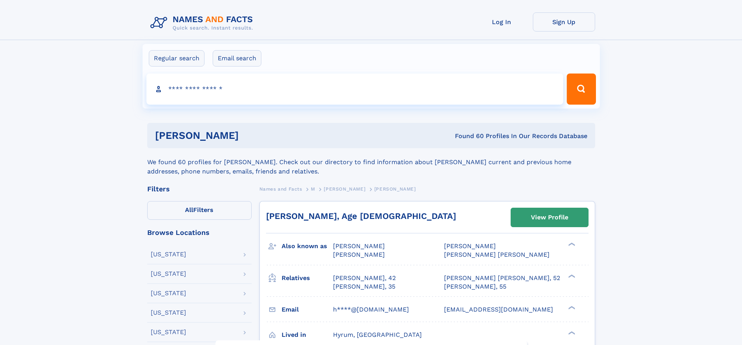 The width and height of the screenshot is (742, 345). I want to click on label: Regular search, so click(176, 58).